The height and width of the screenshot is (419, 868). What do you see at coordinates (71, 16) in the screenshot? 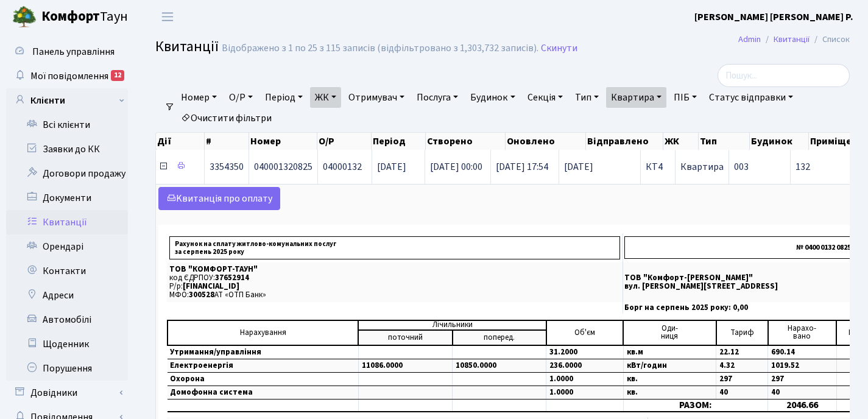
I see `b: Комфорт` at bounding box center [71, 16].